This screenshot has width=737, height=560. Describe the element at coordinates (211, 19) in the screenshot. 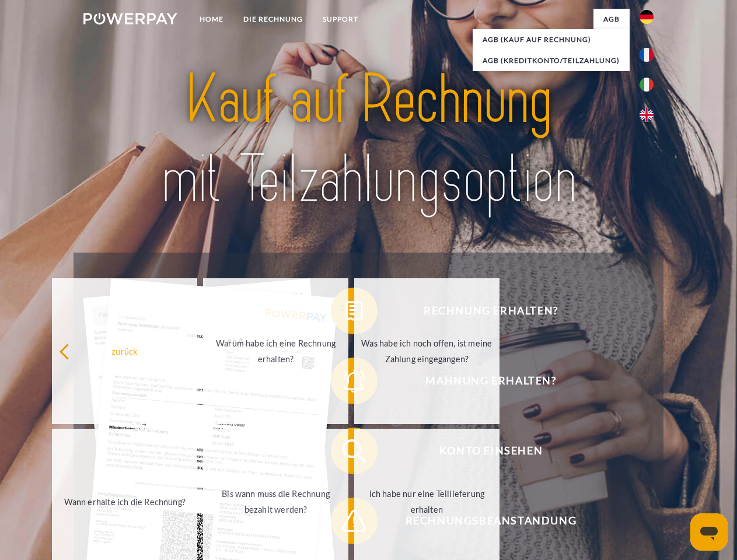

I see `a: Home` at that location.